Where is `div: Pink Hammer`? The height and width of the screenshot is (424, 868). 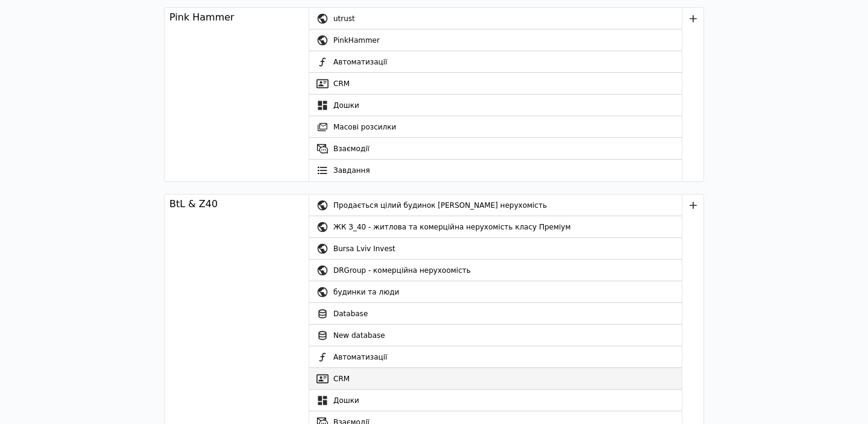 div: Pink Hammer is located at coordinates (202, 18).